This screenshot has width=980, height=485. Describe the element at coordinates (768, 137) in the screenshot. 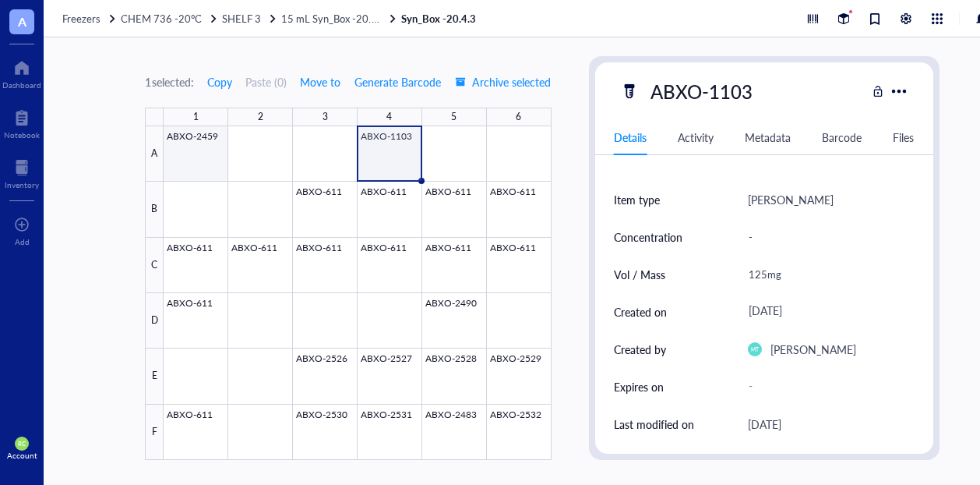

I see `div: Metadata` at that location.